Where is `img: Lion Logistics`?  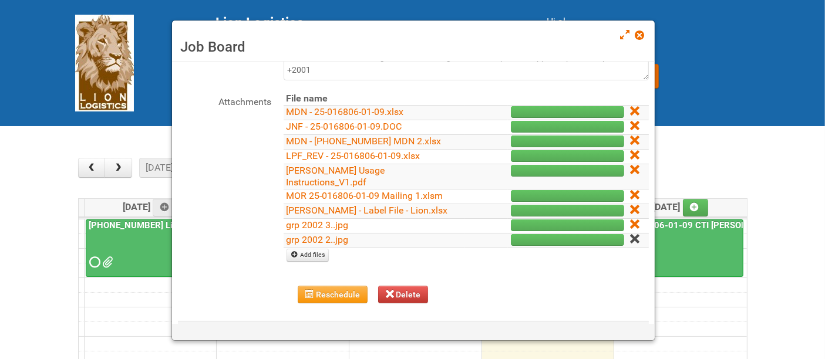 img: Lion Logistics is located at coordinates (105, 63).